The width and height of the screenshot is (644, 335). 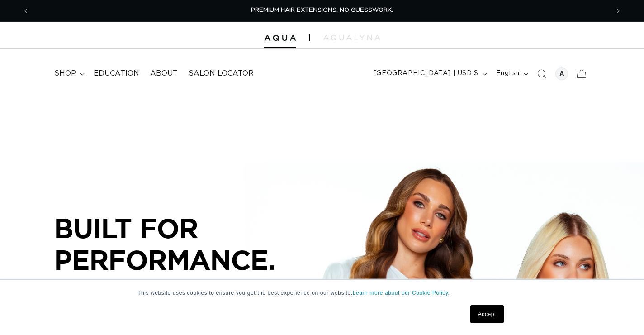 What do you see at coordinates (221, 74) in the screenshot?
I see `span: Salon Locator` at bounding box center [221, 74].